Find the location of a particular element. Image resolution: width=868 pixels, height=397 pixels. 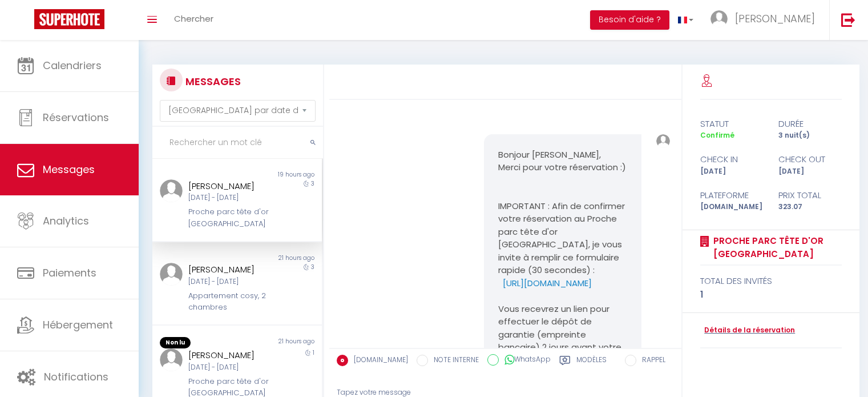

span: Hébergement is located at coordinates (78, 324).